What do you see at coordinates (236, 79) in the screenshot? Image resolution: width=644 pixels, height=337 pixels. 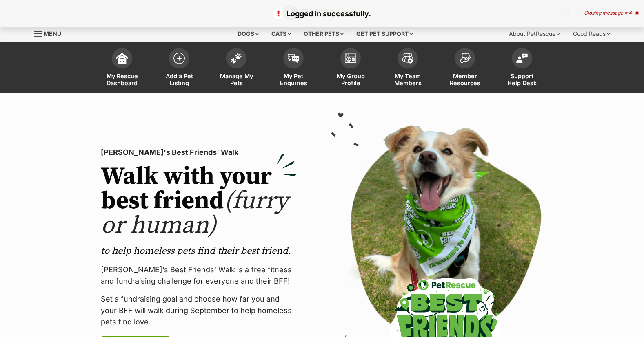 I see `span: Manage My Pets` at bounding box center [236, 79].